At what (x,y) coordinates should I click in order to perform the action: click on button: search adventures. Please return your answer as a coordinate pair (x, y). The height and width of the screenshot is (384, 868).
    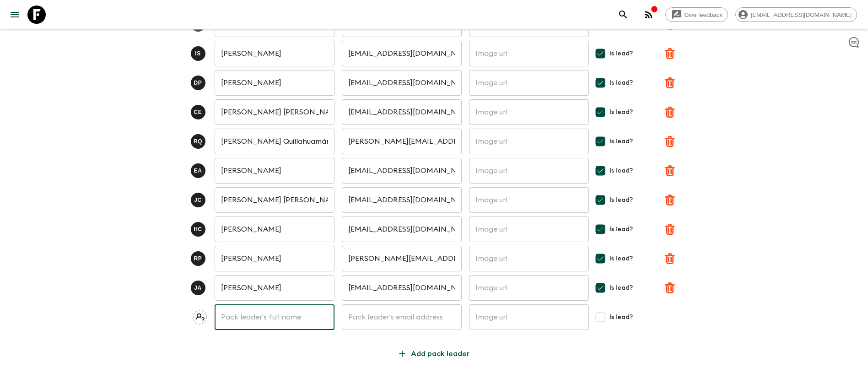
    Looking at the image, I should click on (623, 14).